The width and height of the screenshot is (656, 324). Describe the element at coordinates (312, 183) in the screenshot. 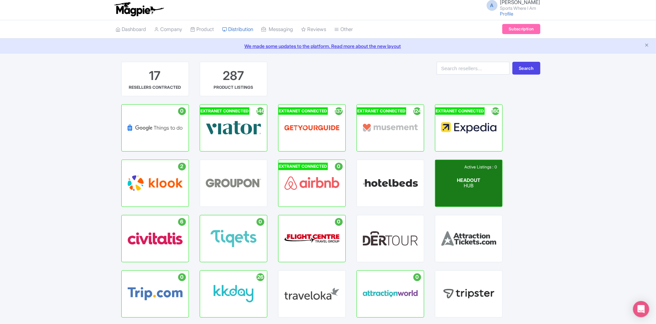

I see `a: EXTRANET CONNECTED 0` at that location.